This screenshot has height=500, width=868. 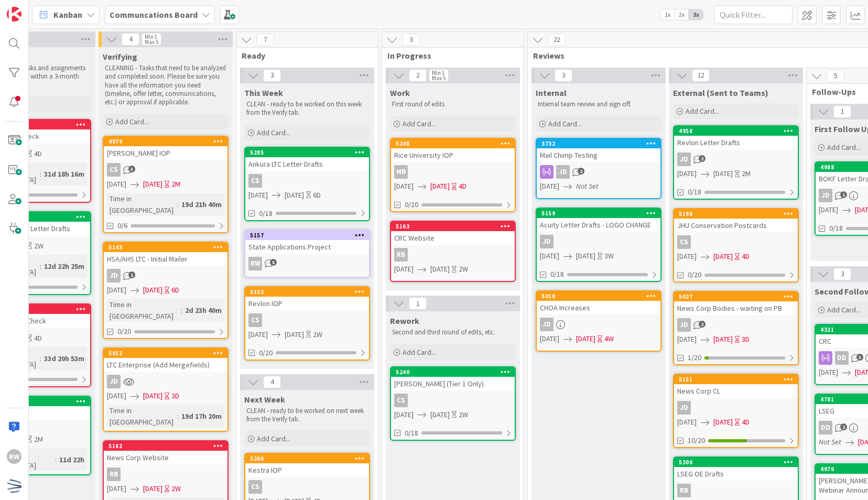 What do you see at coordinates (166, 247) in the screenshot?
I see `div: 5143` at bounding box center [166, 247].